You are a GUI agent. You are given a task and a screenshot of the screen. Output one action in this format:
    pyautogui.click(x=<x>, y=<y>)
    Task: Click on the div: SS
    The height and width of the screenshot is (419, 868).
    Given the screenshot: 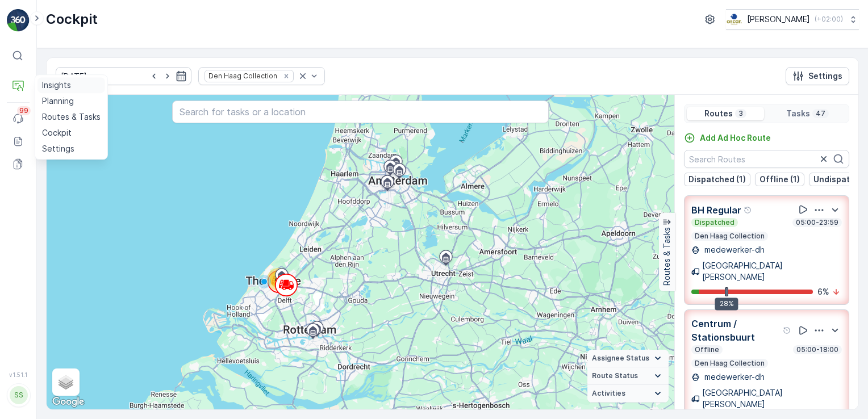 What is the action you would take?
    pyautogui.click(x=19, y=395)
    